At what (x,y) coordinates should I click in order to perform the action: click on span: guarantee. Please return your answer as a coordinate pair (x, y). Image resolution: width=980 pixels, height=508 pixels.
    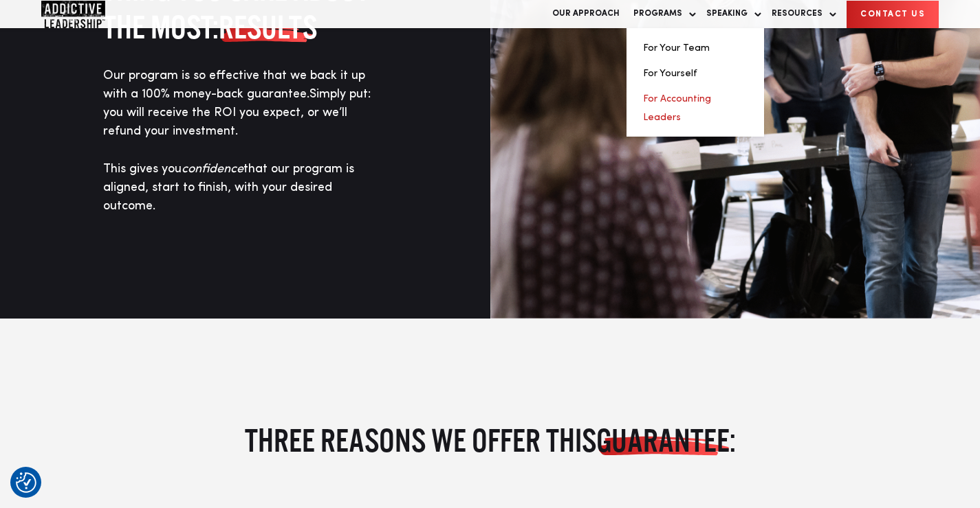
    Looking at the image, I should click on (662, 440).